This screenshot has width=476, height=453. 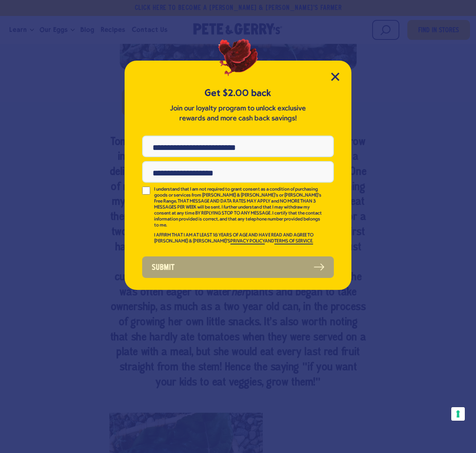 I want to click on input: I understand that I am not required to grant consent as a condition of purchasing goods or servic..., so click(x=146, y=191).